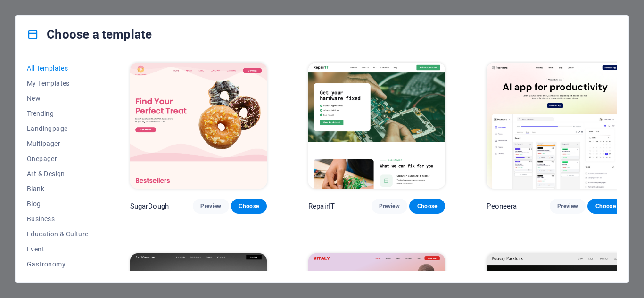 The height and width of the screenshot is (298, 644). I want to click on p: SugarDough, so click(149, 207).